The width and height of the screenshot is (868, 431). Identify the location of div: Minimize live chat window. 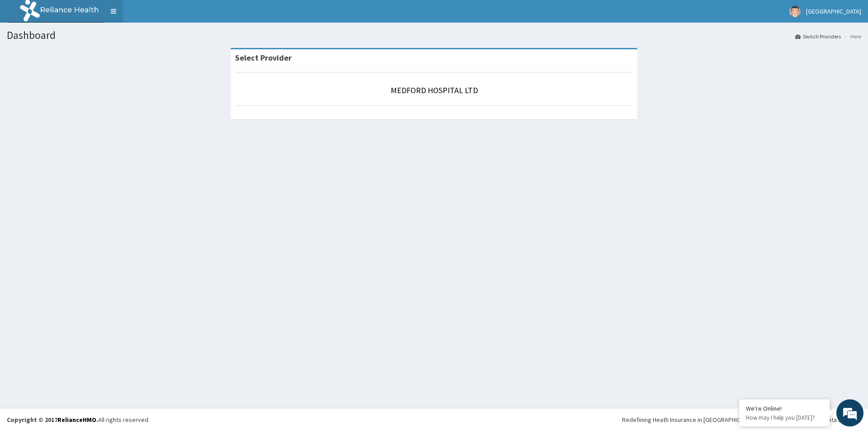
(159, 15).